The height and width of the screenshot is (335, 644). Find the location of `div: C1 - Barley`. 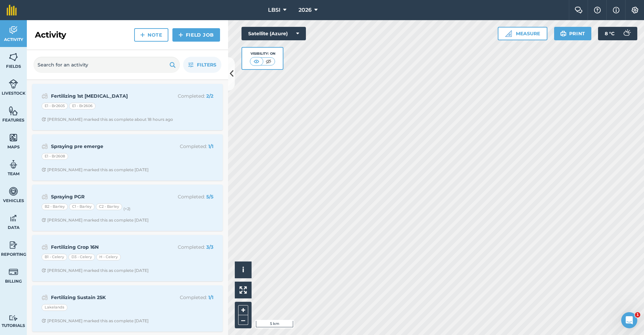

div: C1 - Barley is located at coordinates (82, 207).